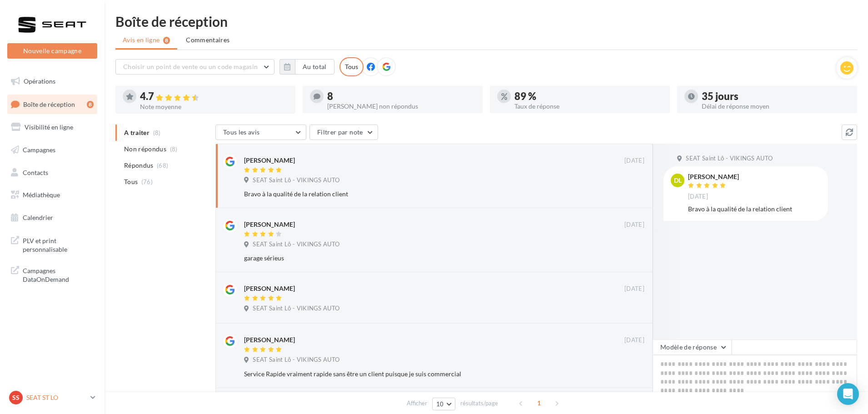 The image size is (868, 414). Describe the element at coordinates (351, 67) in the screenshot. I see `div: Tous` at that location.